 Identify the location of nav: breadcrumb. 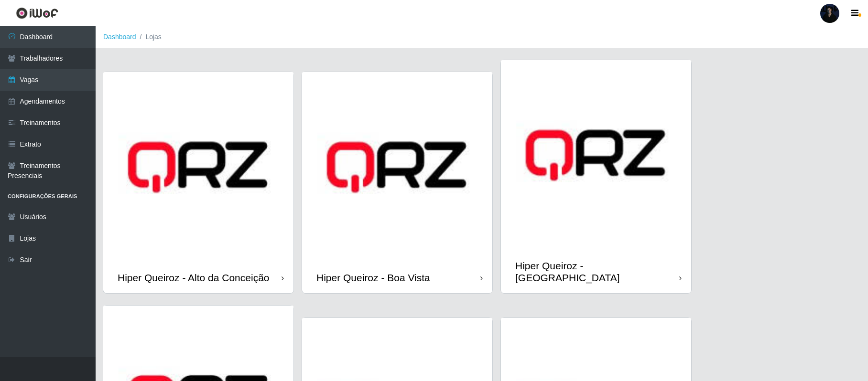
(482, 38).